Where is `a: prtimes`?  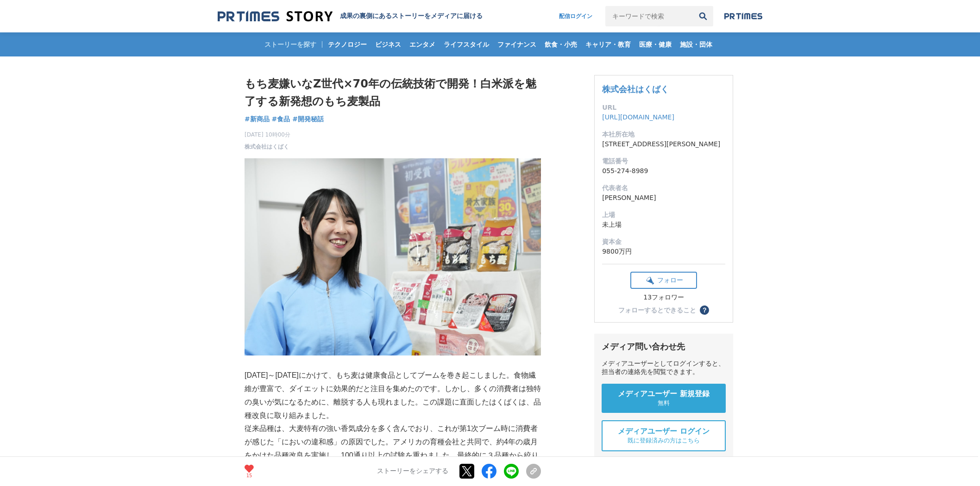 a: prtimes is located at coordinates (744, 16).